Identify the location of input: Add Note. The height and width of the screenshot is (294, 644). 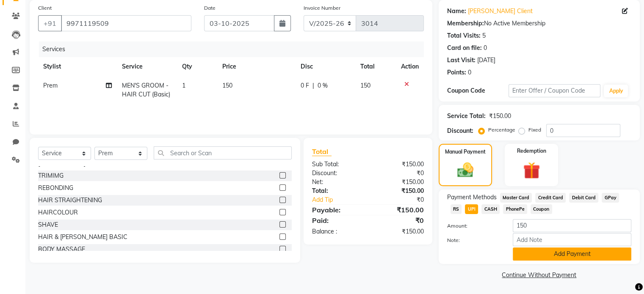
(572, 240).